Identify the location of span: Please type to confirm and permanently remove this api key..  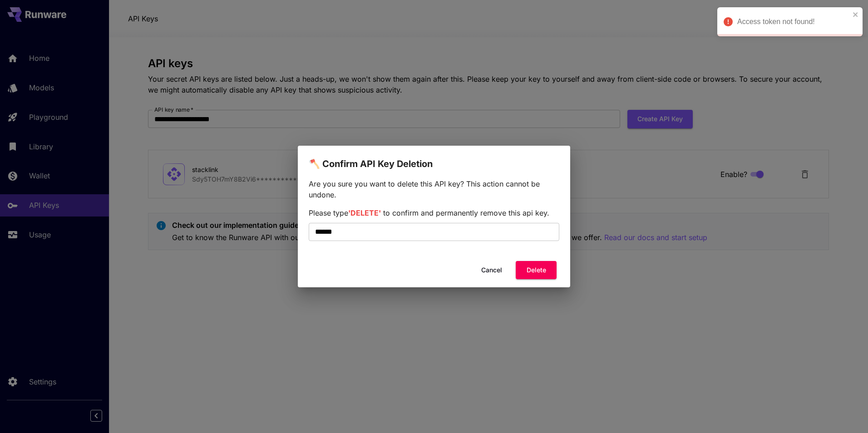
(429, 213).